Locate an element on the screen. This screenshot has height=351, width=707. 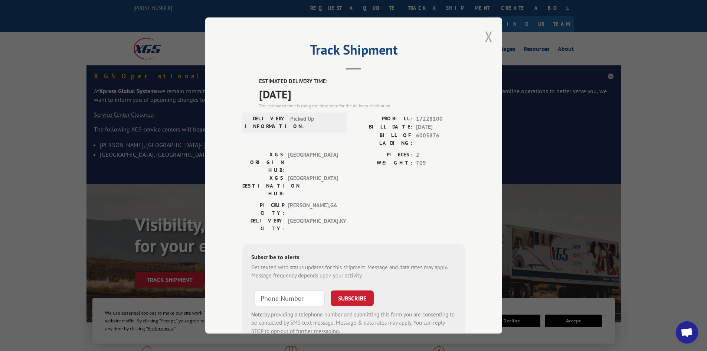
label: PIECES: is located at coordinates (383, 155).